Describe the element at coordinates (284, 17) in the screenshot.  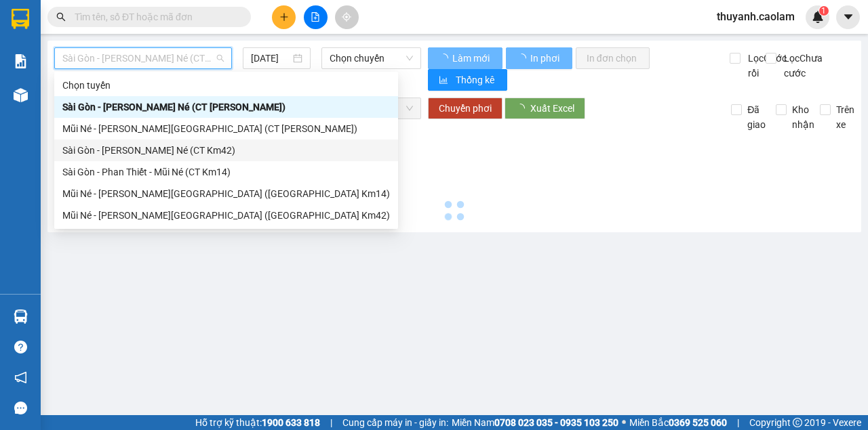
I see `span: plus` at that location.